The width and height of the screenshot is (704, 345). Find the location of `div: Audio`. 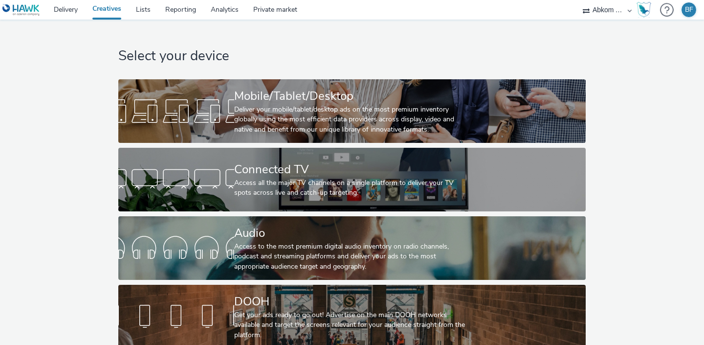

div: Audio is located at coordinates (350, 233).